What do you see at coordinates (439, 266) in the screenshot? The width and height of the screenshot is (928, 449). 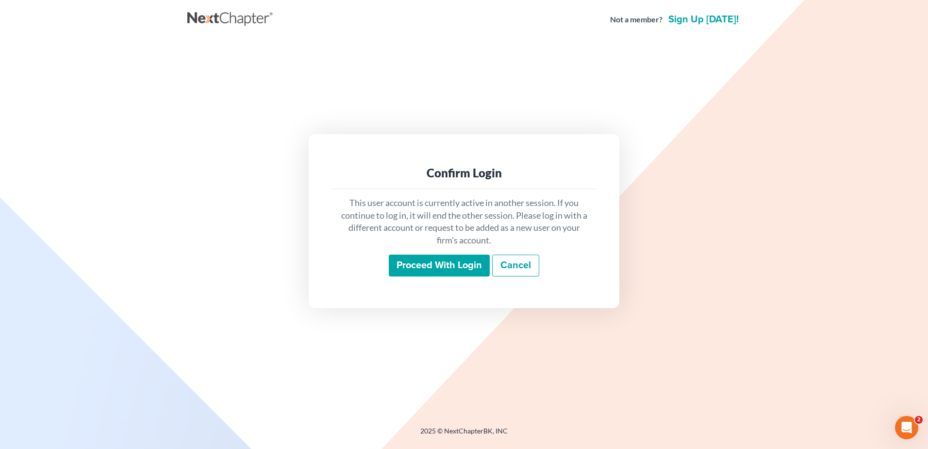 I see `input: Proceed with login` at bounding box center [439, 266].